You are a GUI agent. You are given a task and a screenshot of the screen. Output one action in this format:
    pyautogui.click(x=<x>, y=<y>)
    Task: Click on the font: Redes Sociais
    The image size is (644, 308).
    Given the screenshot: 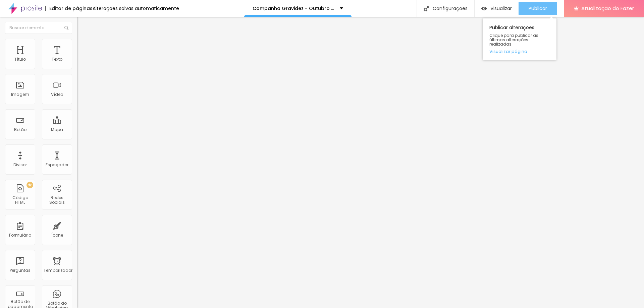 What is the action you would take?
    pyautogui.click(x=57, y=200)
    